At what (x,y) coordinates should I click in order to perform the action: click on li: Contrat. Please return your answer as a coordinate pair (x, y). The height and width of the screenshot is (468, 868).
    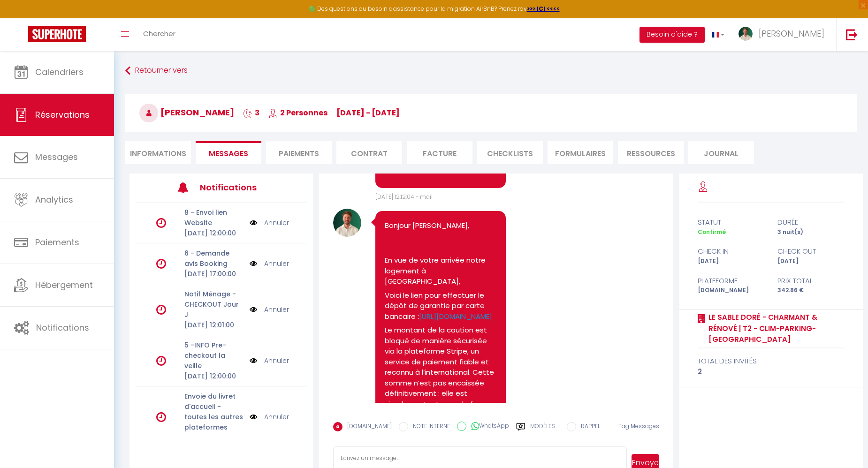
    Looking at the image, I should click on (369, 152).